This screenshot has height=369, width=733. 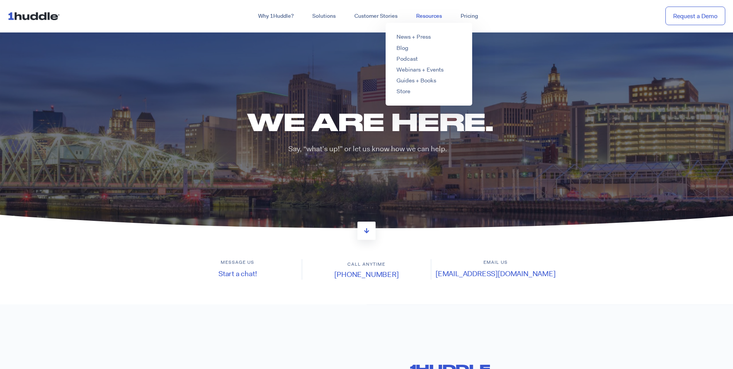 I want to click on a: News + Press, so click(x=414, y=37).